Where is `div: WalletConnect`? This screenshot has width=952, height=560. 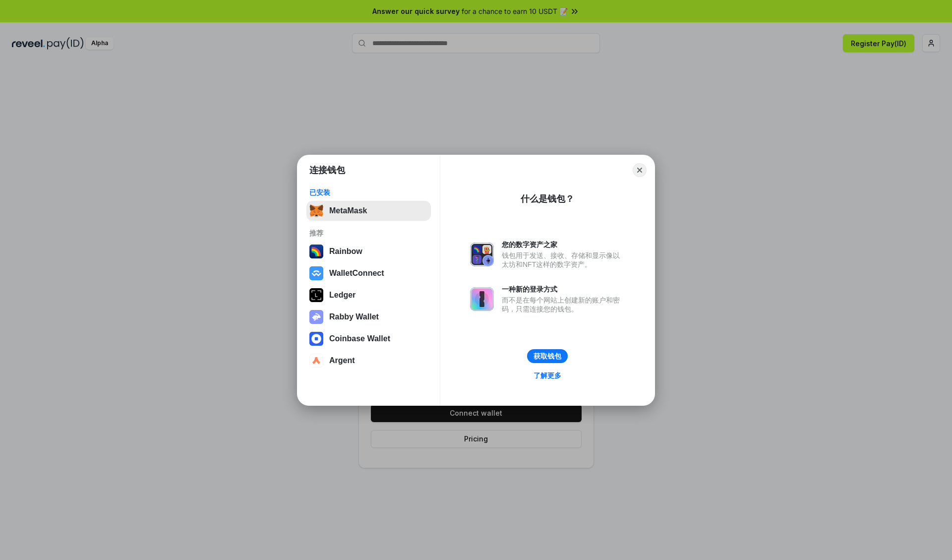
div: WalletConnect is located at coordinates (356, 273).